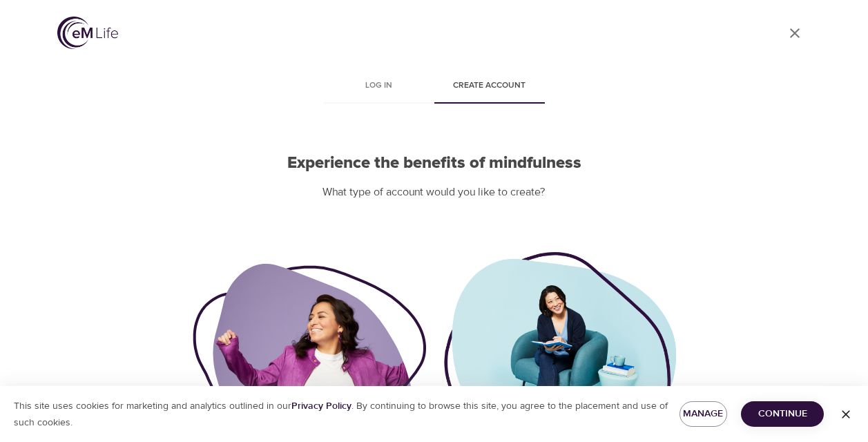 The image size is (868, 442). Describe the element at coordinates (795, 33) in the screenshot. I see `a: close` at that location.